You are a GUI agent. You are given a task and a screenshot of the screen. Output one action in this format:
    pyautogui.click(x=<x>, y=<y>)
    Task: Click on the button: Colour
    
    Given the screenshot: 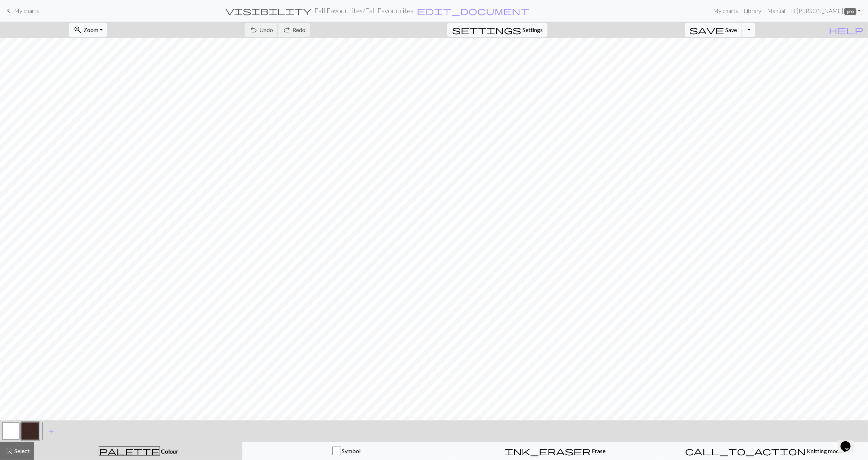 What is the action you would take?
    pyautogui.click(x=138, y=451)
    